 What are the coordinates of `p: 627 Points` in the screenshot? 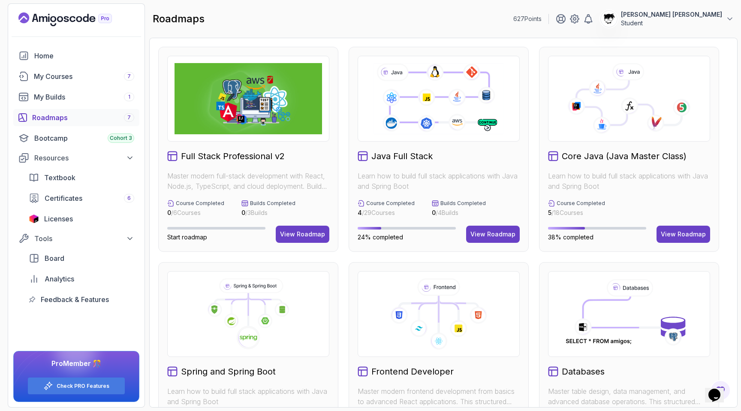 It's located at (527, 19).